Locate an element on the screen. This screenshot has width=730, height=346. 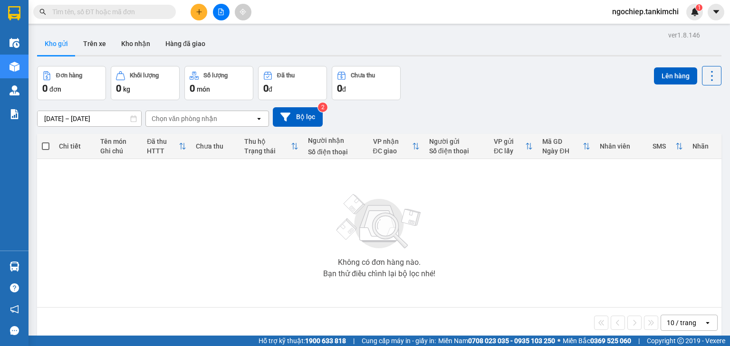
button: Khối lượng0kg is located at coordinates (145, 83).